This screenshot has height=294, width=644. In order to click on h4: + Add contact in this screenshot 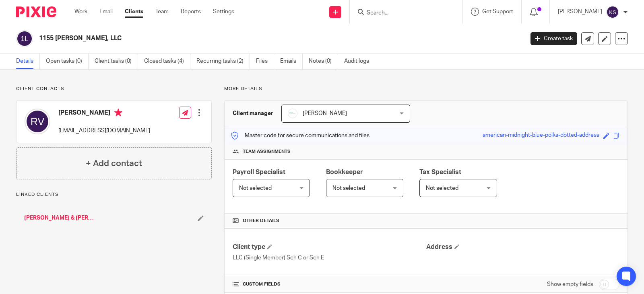, I will do `click(114, 163)`.